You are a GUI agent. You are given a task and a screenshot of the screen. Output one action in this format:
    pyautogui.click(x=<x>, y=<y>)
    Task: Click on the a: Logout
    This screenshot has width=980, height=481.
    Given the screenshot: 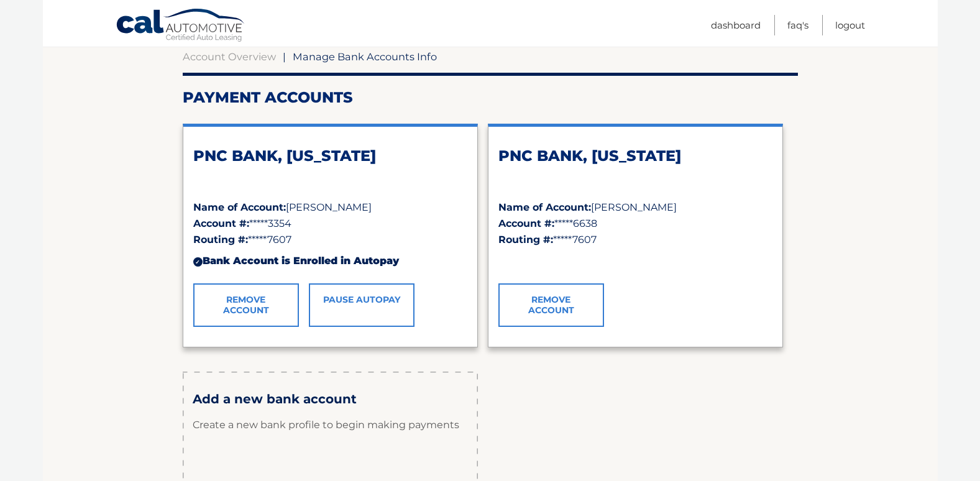 What is the action you would take?
    pyautogui.click(x=850, y=25)
    